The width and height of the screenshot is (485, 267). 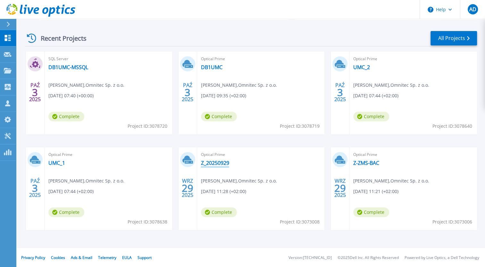 What do you see at coordinates (81, 258) in the screenshot?
I see `a: Ads & Email` at bounding box center [81, 258].